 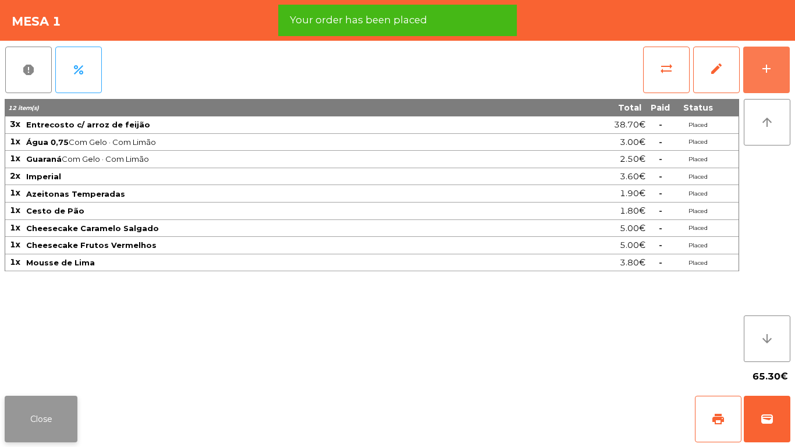 I want to click on button: arrow_downward, so click(x=767, y=339).